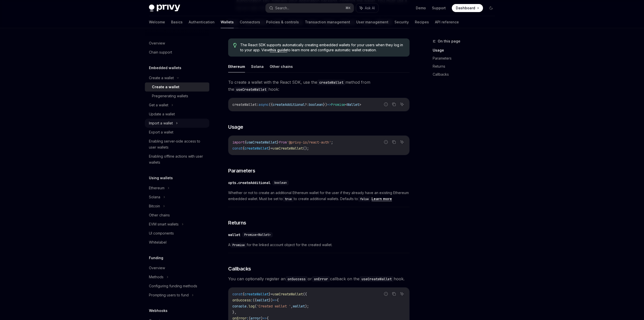 The width and height of the screenshot is (644, 320). What do you see at coordinates (161, 52) in the screenshot?
I see `div: Chain support` at bounding box center [161, 52].